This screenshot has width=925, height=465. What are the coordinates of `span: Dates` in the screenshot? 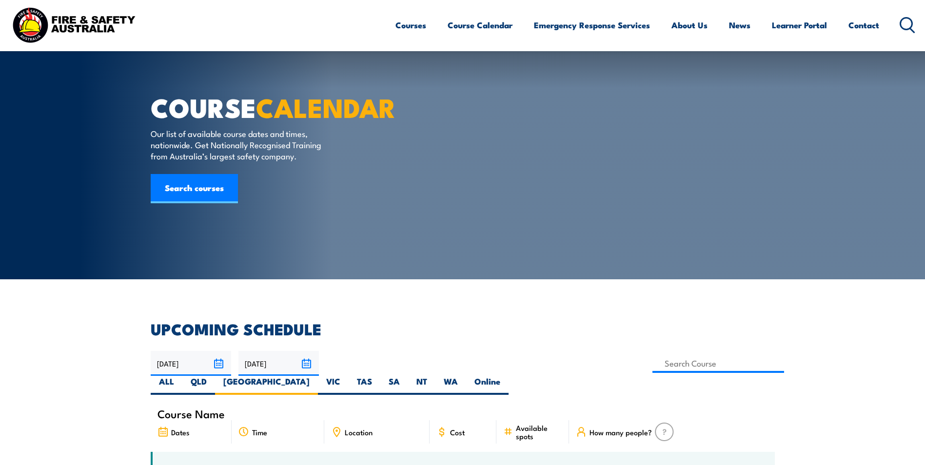 It's located at (180, 432).